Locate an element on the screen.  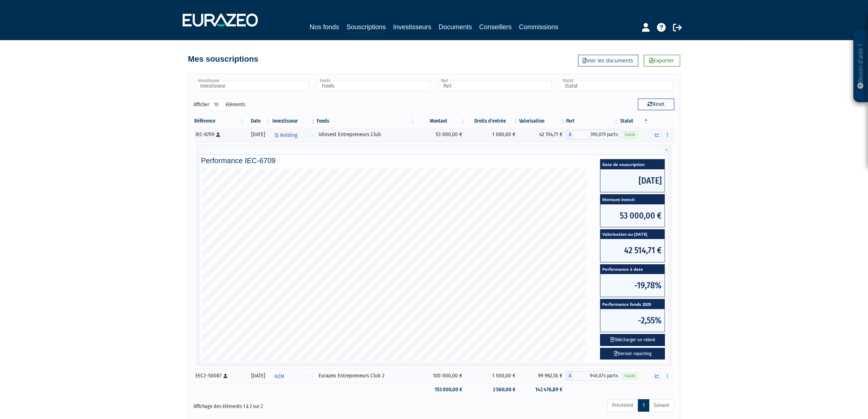
div: A - Eurazeo Entrepreneurs Club 2 is located at coordinates (593, 376).